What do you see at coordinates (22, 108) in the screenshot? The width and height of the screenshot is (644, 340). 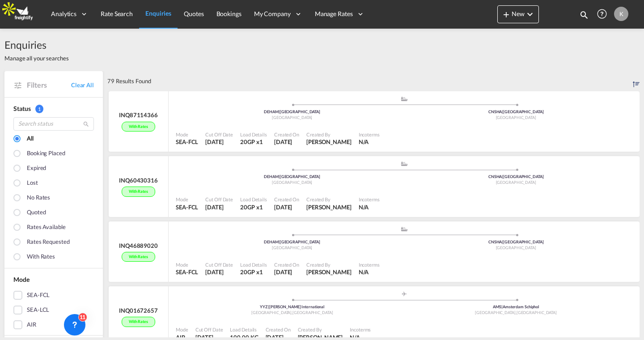 I see `span: Status` at bounding box center [22, 108].